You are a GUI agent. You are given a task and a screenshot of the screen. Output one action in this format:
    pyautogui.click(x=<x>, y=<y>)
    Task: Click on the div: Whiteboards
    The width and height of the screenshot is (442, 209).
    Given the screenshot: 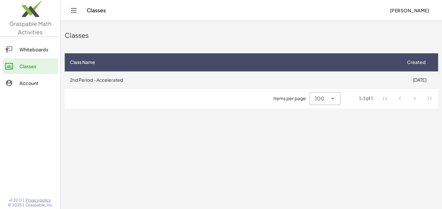 What is the action you would take?
    pyautogui.click(x=37, y=49)
    